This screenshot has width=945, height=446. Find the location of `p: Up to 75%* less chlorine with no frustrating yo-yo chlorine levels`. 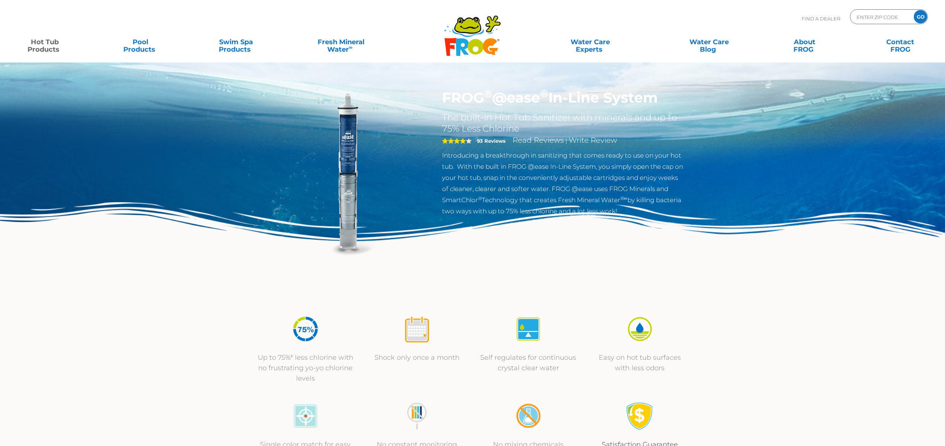

p: Up to 75%* less chlorine with no frustrating yo-yo chlorine levels is located at coordinates (305, 368).